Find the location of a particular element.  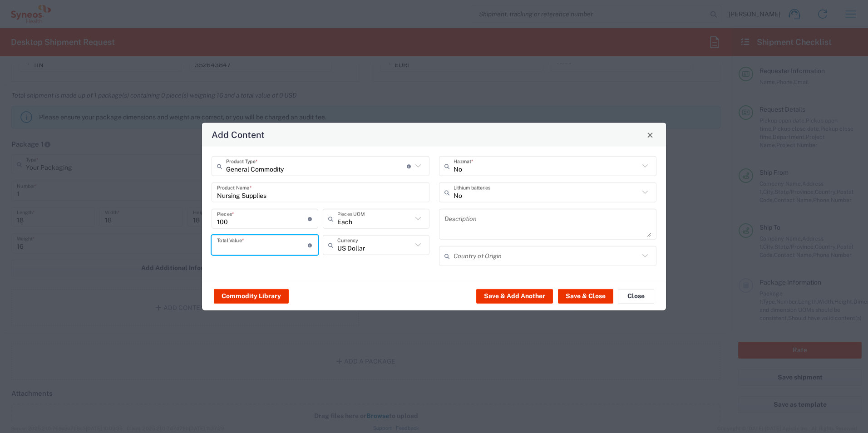

button: Save & Close is located at coordinates (585, 296).